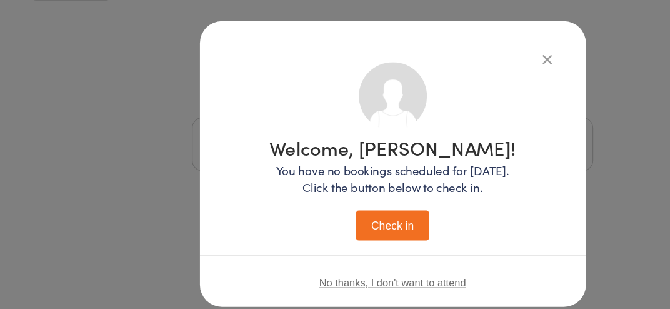 The height and width of the screenshot is (309, 670). What do you see at coordinates (335, 285) in the screenshot?
I see `button: No thanks, I don't want to attend` at bounding box center [335, 285].